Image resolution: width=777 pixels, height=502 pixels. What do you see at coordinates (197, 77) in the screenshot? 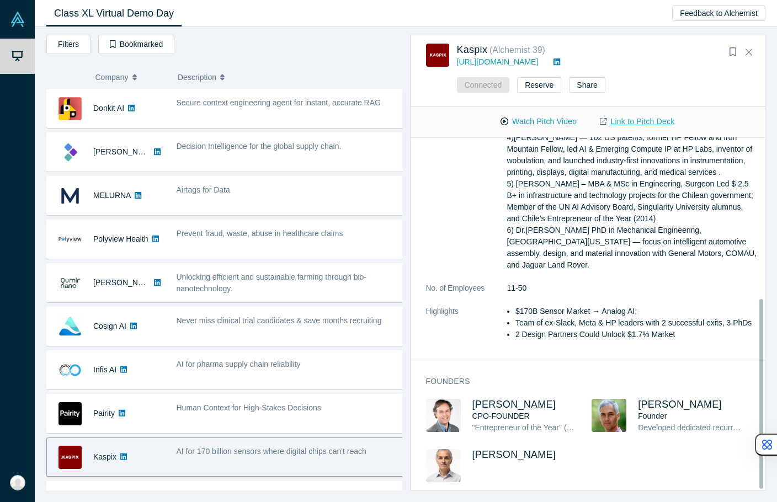
I see `span: Description` at bounding box center [197, 77].